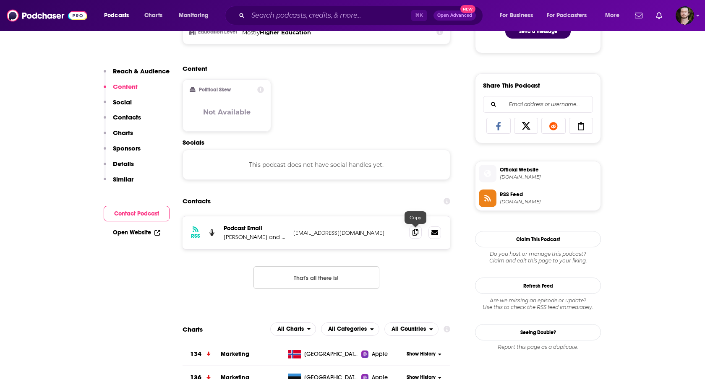 This screenshot has height=379, width=705. I want to click on button: Social, so click(118, 106).